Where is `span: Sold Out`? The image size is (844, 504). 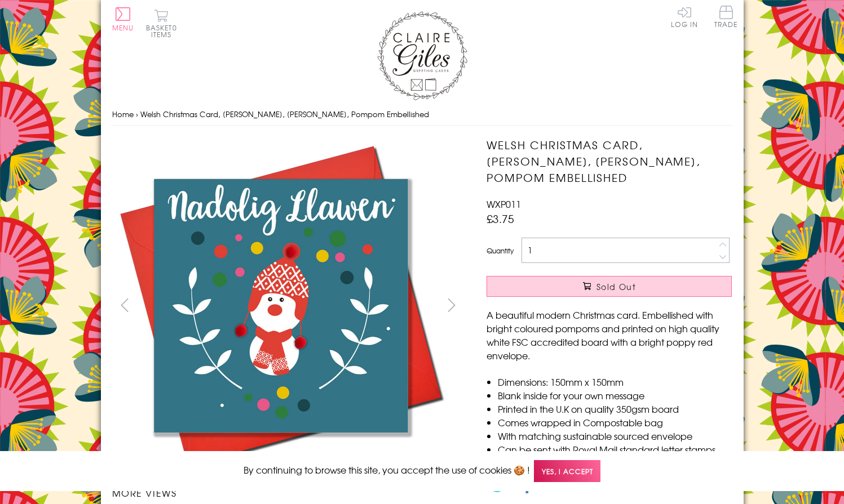 span: Sold Out is located at coordinates (616, 287).